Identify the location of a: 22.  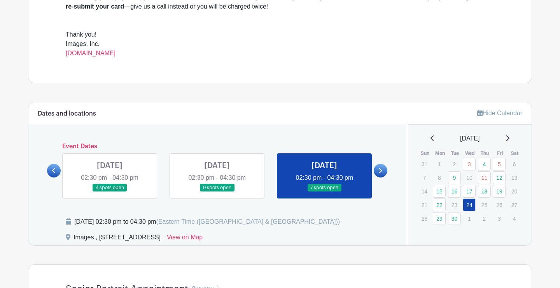
(439, 205).